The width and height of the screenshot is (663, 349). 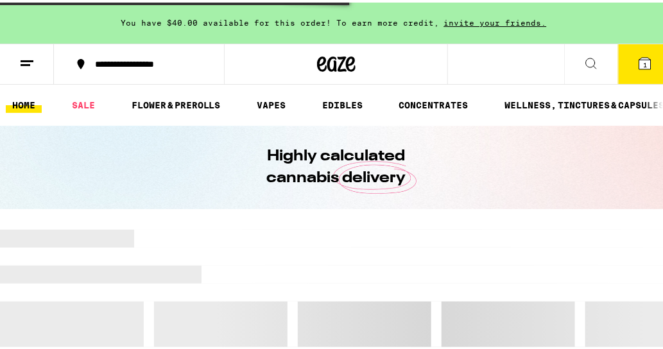 What do you see at coordinates (24, 103) in the screenshot?
I see `a: HOME` at bounding box center [24, 103].